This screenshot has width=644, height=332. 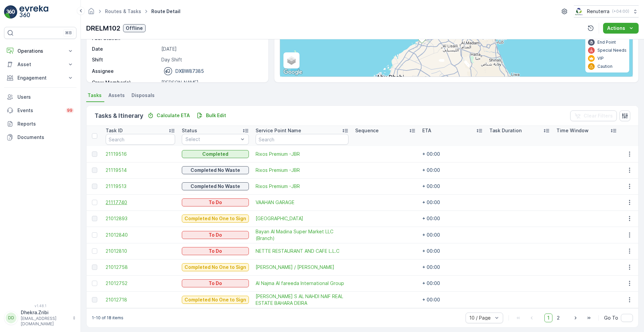 I want to click on span: Go To, so click(x=611, y=318).